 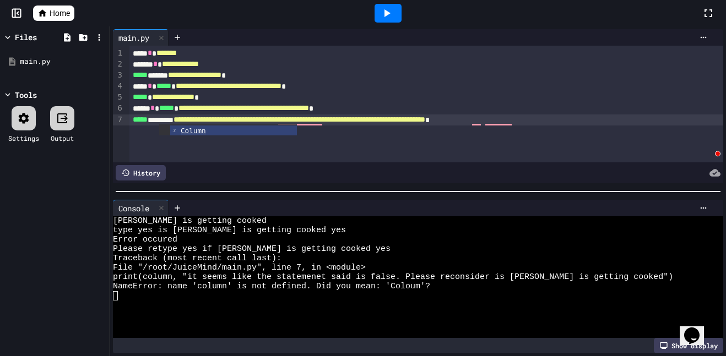 What do you see at coordinates (118, 97) in the screenshot?
I see `div: 5` at bounding box center [118, 97].